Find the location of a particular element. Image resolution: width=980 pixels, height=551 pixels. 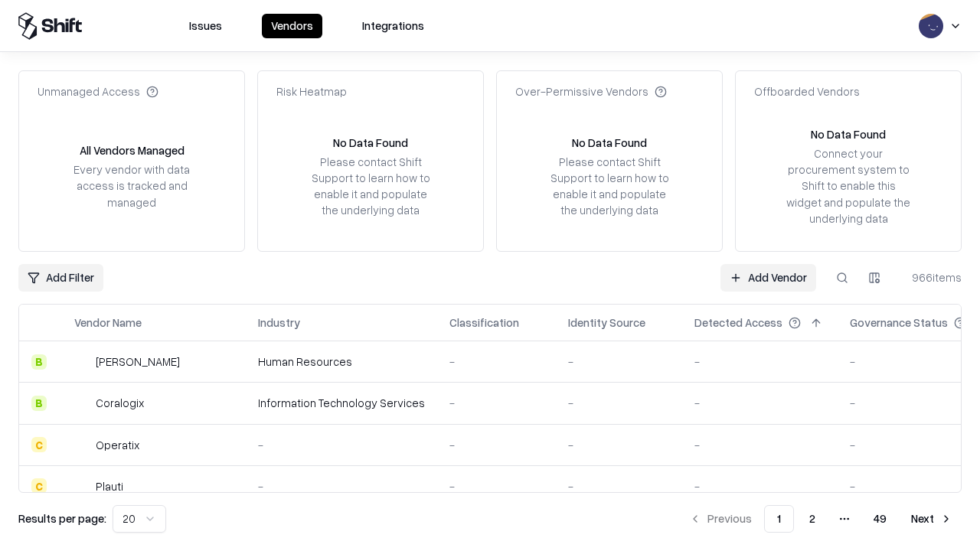

div: Industry is located at coordinates (279, 322).